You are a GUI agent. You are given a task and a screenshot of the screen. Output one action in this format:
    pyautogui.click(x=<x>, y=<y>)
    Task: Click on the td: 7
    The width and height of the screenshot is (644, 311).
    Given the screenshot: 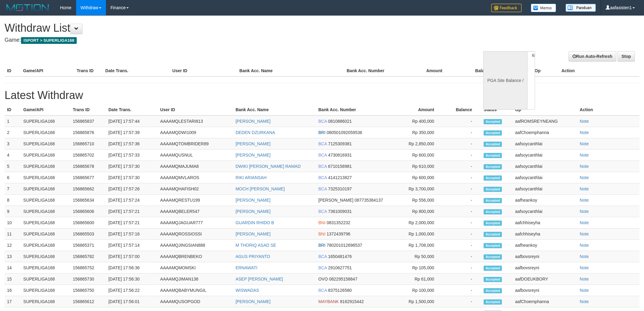 What is the action you would take?
    pyautogui.click(x=13, y=189)
    